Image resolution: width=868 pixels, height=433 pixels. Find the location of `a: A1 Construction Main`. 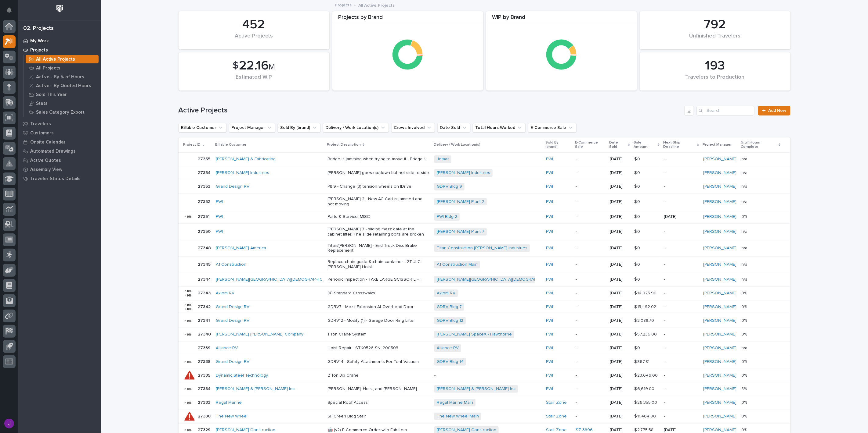

a: A1 Construction Main is located at coordinates (457, 265).